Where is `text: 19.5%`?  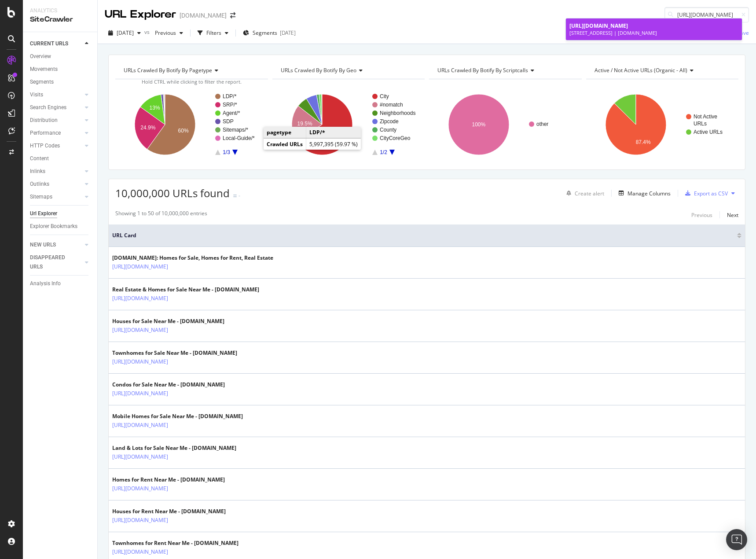 text: 19.5% is located at coordinates (304, 124).